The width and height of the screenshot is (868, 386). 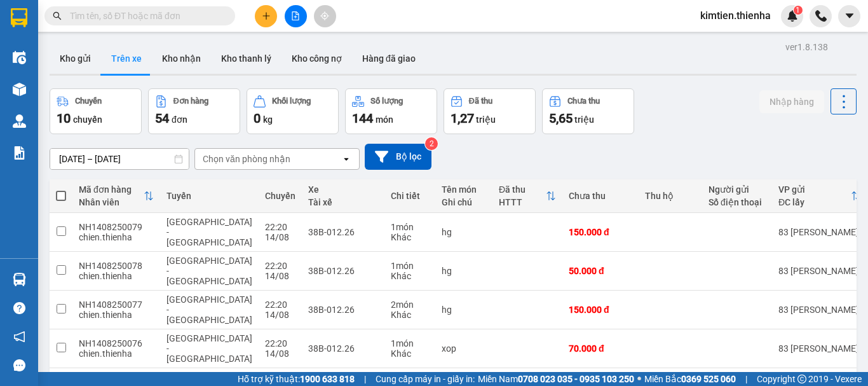 I want to click on sup: 2, so click(x=432, y=143).